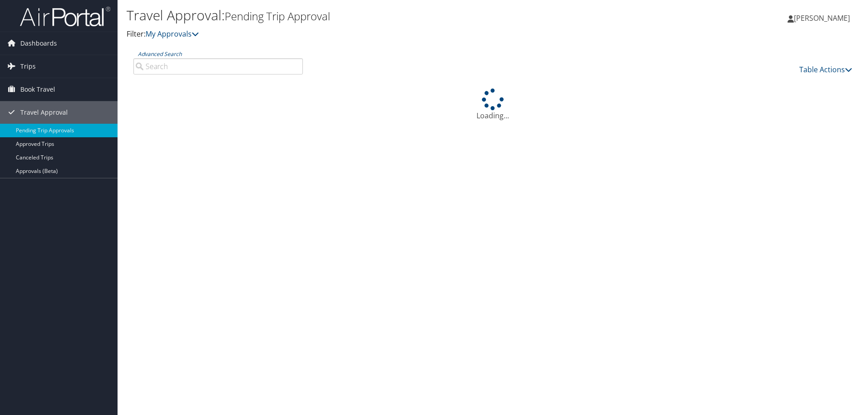 This screenshot has height=415, width=868. I want to click on span: Dashboards, so click(38, 44).